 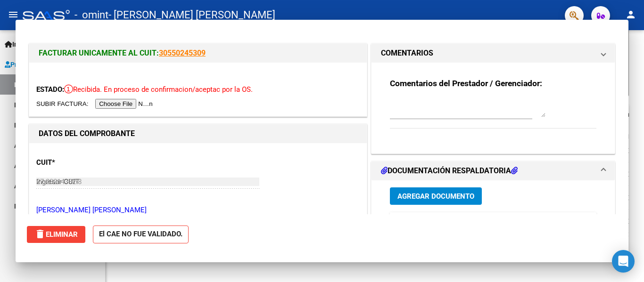 What do you see at coordinates (50, 90) in the screenshot?
I see `span: ESTADO:` at bounding box center [50, 90].